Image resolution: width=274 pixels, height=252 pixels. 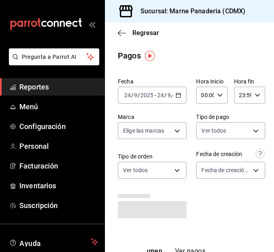 What do you see at coordinates (138, 33) in the screenshot?
I see `button: Regresar` at bounding box center [138, 33].